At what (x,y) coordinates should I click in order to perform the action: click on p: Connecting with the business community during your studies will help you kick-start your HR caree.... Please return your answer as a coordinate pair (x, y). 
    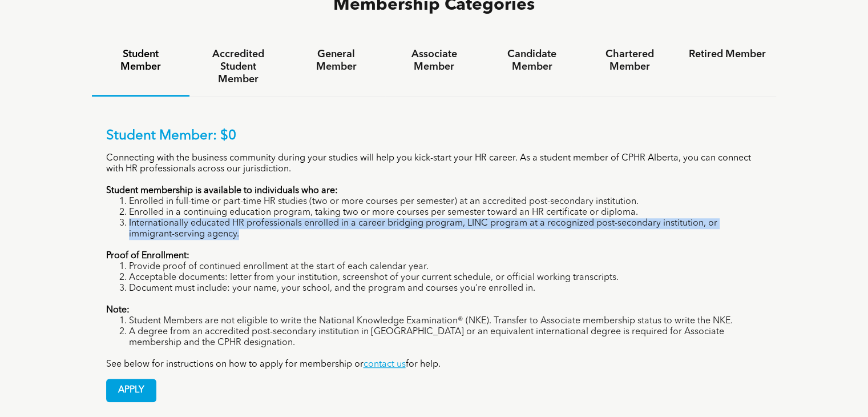
    Looking at the image, I should click on (434, 164).